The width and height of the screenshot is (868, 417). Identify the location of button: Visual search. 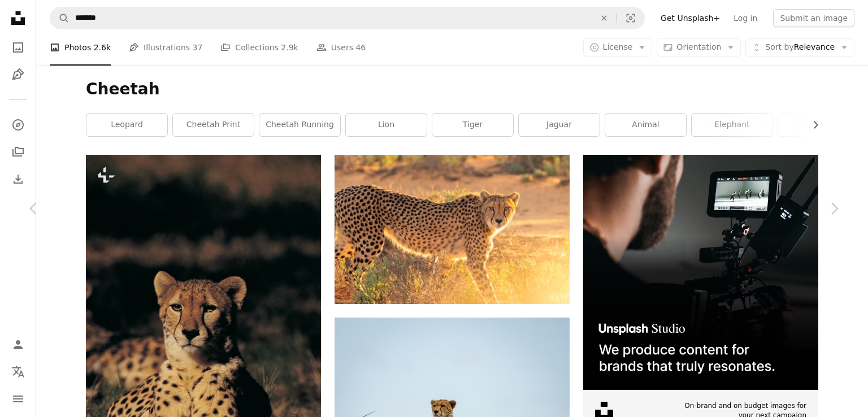
(630, 18).